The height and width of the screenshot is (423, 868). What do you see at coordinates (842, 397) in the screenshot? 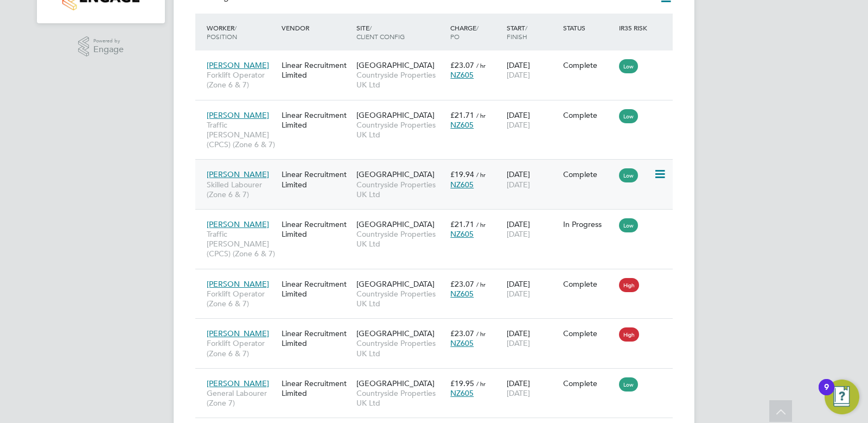
I see `button: Open Resource Center, 9 new notifications` at bounding box center [842, 397].